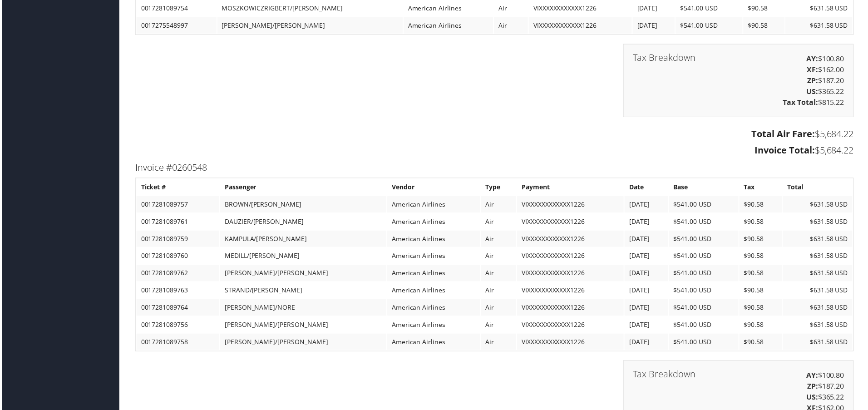 Image resolution: width=868 pixels, height=410 pixels. I want to click on th: Base, so click(705, 188).